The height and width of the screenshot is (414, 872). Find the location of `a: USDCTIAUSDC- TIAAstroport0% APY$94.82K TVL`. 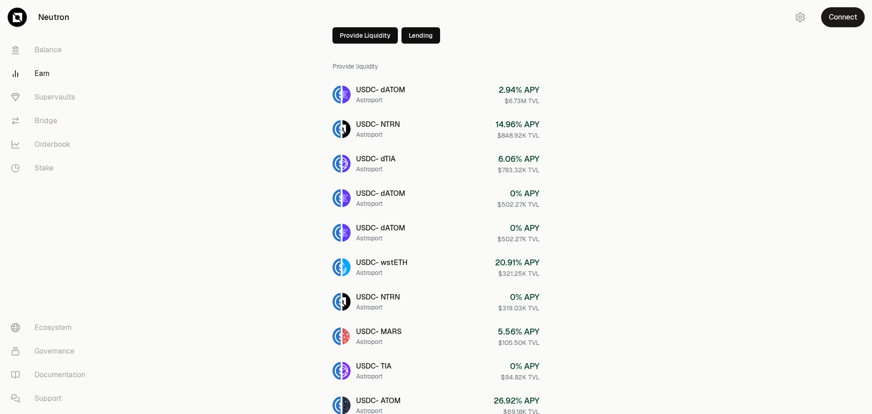

a: USDCTIAUSDC- TIAAstroport0% APY$94.82K TVL is located at coordinates (436, 370).